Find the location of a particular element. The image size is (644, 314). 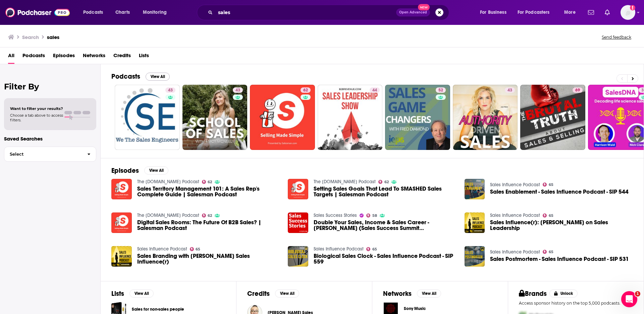

h2: Networks is located at coordinates (398, 293).